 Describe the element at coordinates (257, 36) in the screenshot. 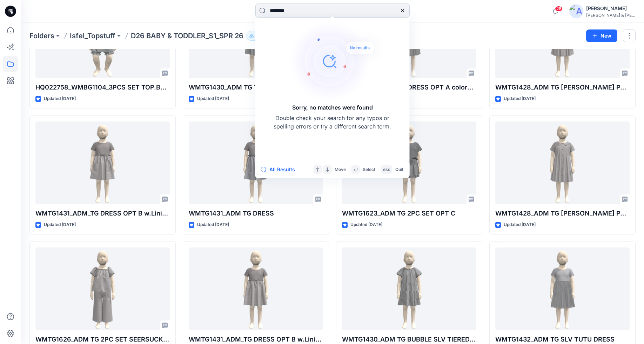

I see `button: 13` at that location.